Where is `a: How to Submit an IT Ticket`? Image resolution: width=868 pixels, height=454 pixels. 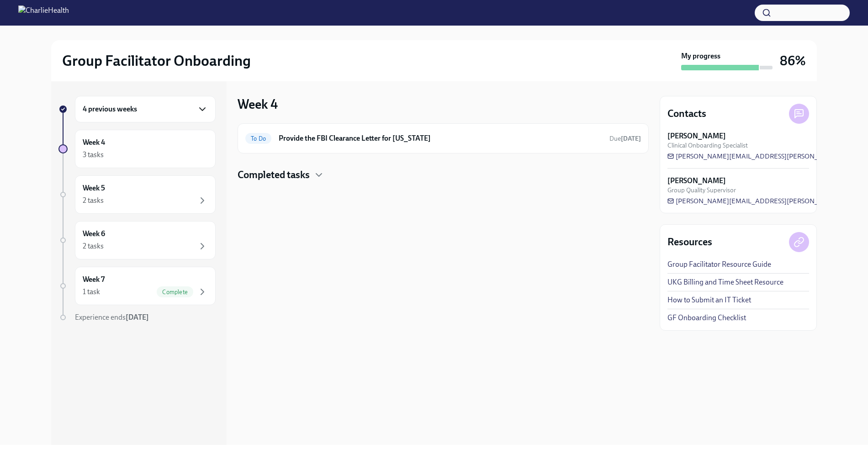 a: How to Submit an IT Ticket is located at coordinates (709, 300).